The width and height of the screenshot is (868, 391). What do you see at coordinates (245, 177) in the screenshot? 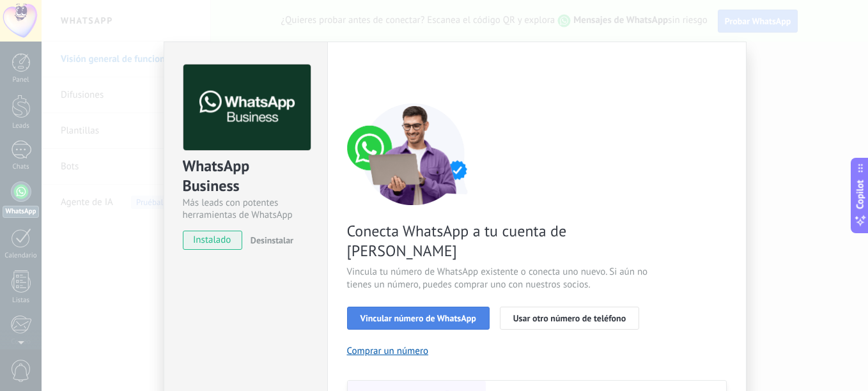
I see `div: WhatsApp Business` at bounding box center [245, 177].